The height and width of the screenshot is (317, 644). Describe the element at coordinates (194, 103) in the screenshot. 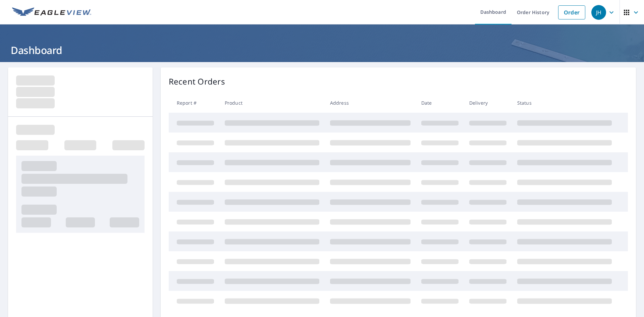

I see `th: Report #` at that location.